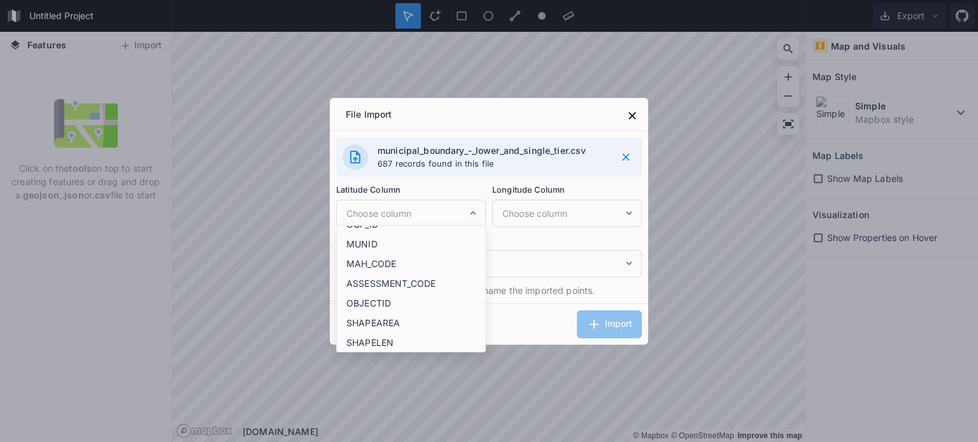 This screenshot has width=978, height=442. What do you see at coordinates (414, 303) in the screenshot?
I see `span: OBJECTID` at bounding box center [414, 303].